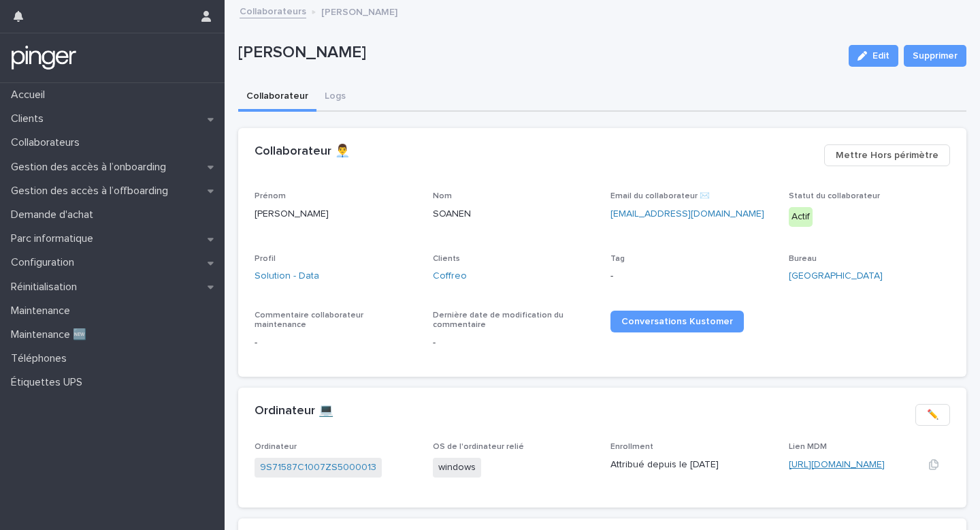 The image size is (980, 530). What do you see at coordinates (808, 447) in the screenshot?
I see `span: Lien MDM` at bounding box center [808, 447].